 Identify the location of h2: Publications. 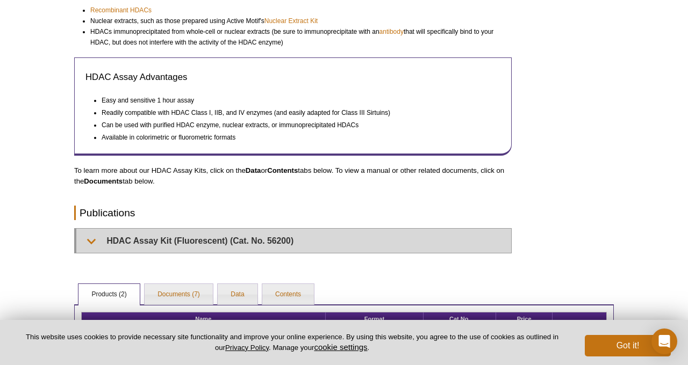
(293, 213).